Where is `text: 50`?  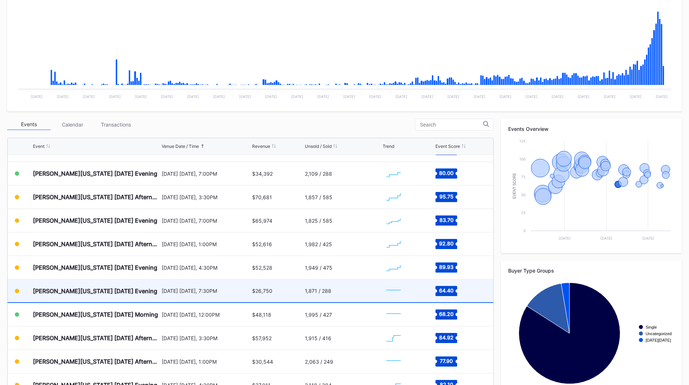
text: 50 is located at coordinates (524, 195).